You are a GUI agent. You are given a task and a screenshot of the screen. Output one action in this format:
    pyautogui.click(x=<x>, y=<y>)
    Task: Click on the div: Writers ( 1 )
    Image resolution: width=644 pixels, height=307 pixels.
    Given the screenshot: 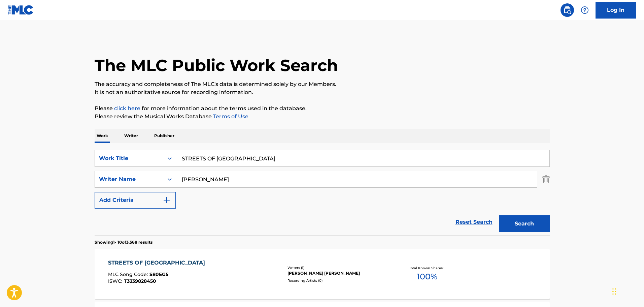 What is the action you would take?
    pyautogui.click(x=339, y=267)
    